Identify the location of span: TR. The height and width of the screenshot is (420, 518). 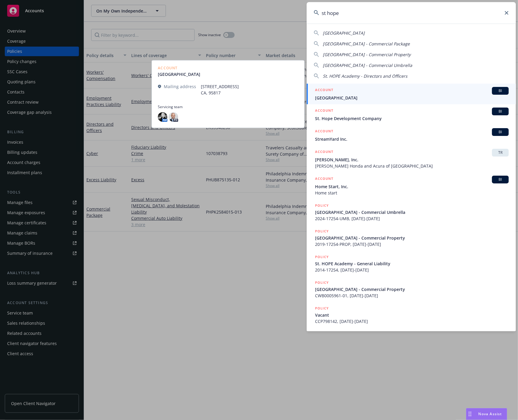
(500, 153).